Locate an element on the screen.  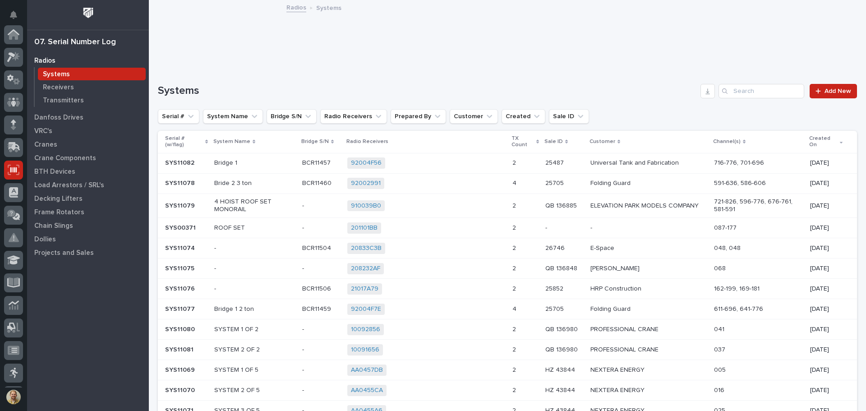
p: BCR11457 is located at coordinates (317, 162).